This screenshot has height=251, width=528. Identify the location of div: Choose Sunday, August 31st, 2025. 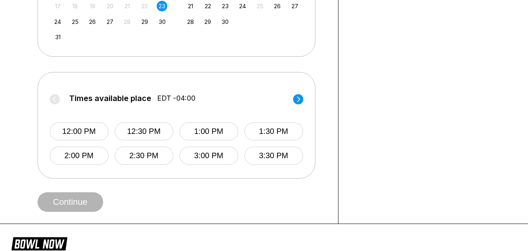
(57, 37).